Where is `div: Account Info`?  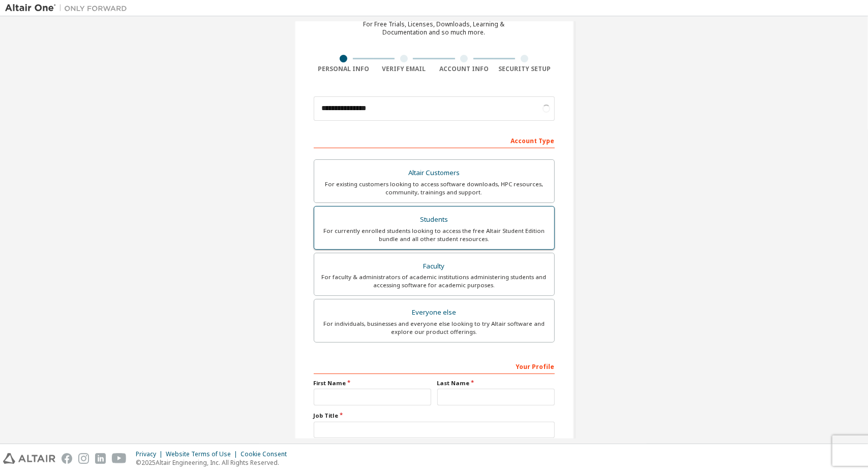
div: Account Info is located at coordinates (464, 69).